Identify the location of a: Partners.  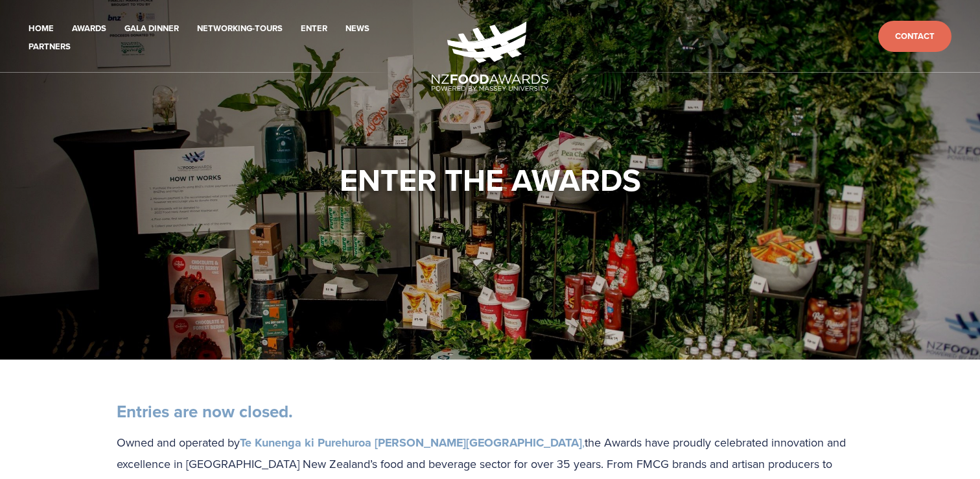
(49, 47).